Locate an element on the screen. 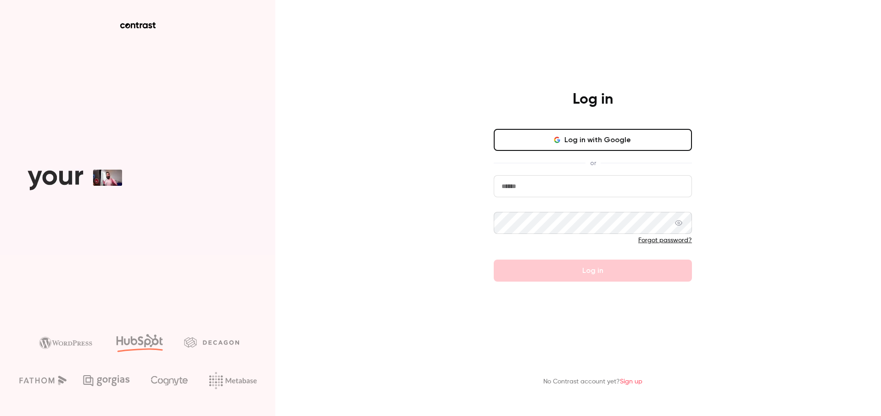 The width and height of the screenshot is (881, 416). a: Sign up is located at coordinates (631, 382).